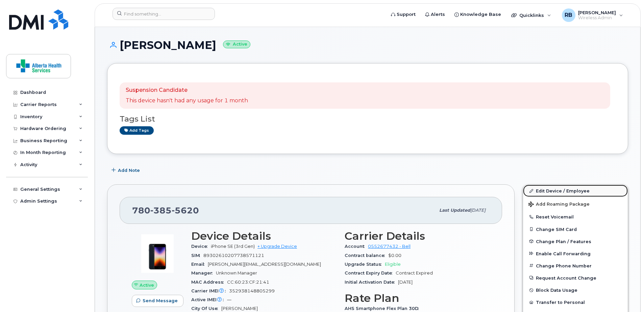  Describe the element at coordinates (209, 299) in the screenshot. I see `span: Active IMEI` at that location.